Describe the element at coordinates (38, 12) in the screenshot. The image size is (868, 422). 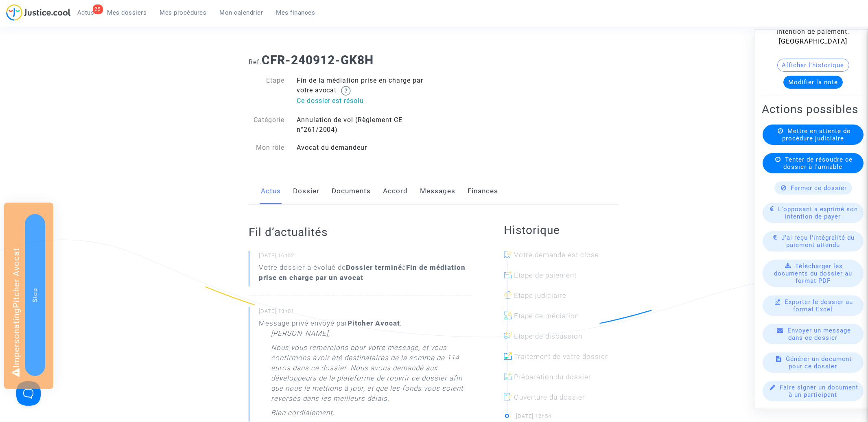
I see `img: jc-logo.svg` at that location.